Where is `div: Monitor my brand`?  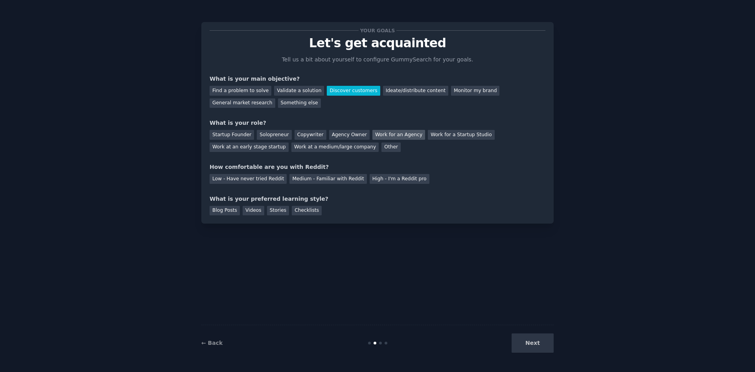 div: Monitor my brand is located at coordinates (475, 90).